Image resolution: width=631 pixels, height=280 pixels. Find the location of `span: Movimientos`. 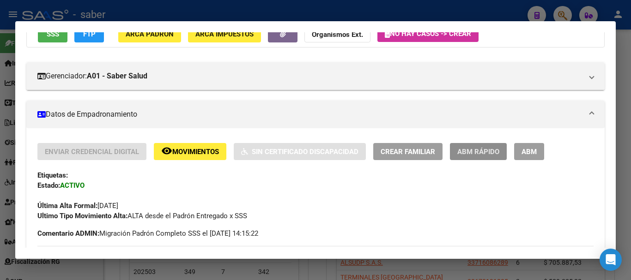

span: Movimientos is located at coordinates (195, 152).